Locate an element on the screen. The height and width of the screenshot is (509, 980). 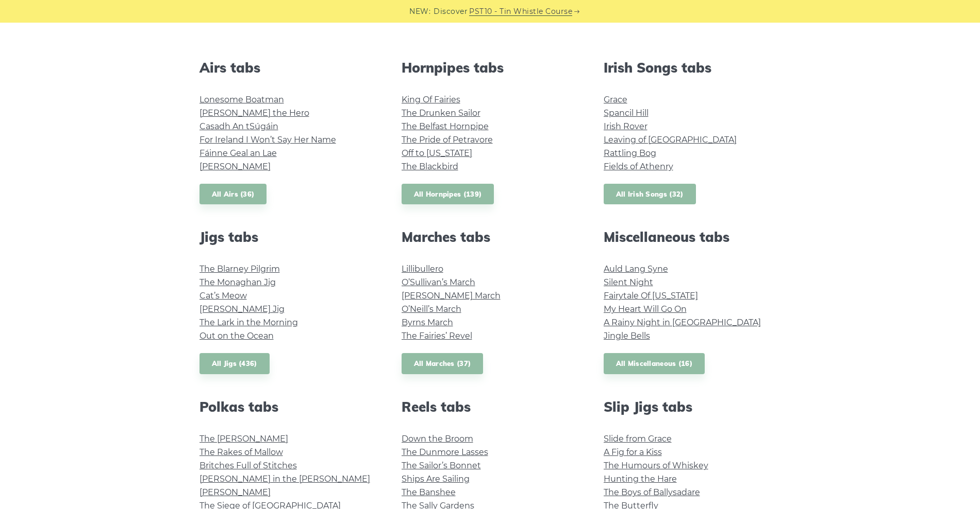
a: The Blarney Pilgrim is located at coordinates (240, 268).